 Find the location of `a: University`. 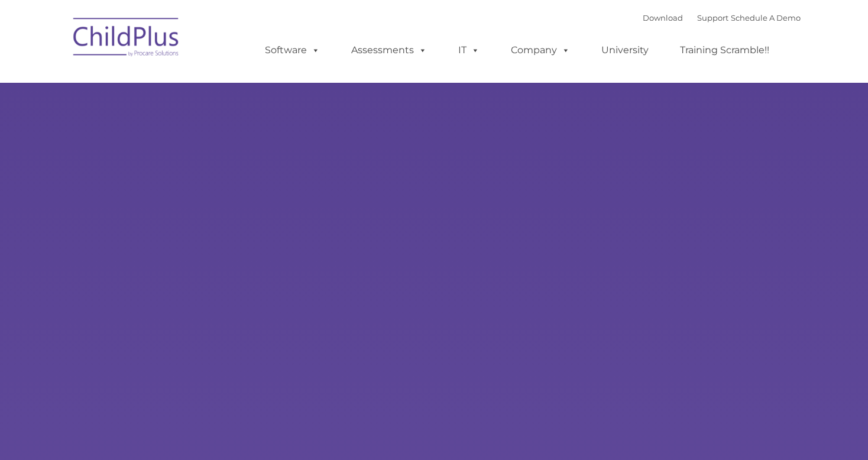

a: University is located at coordinates (625, 50).